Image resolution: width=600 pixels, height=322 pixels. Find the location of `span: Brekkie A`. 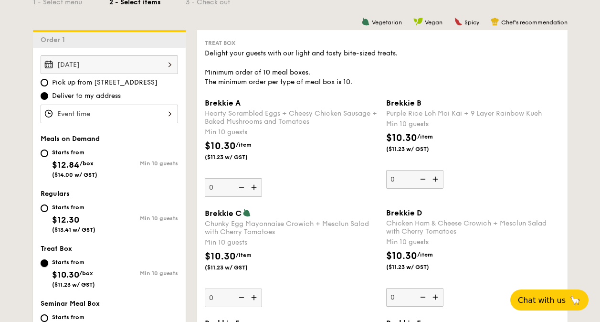

span: Brekkie A is located at coordinates (222, 103).